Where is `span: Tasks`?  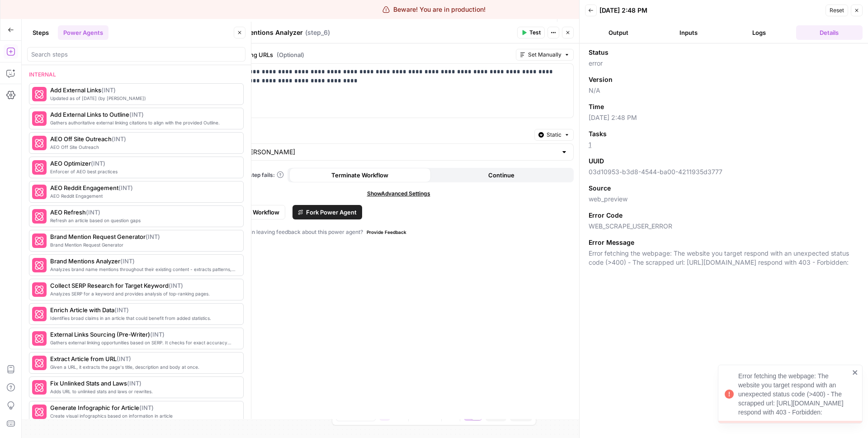
span: Tasks is located at coordinates (598, 134).